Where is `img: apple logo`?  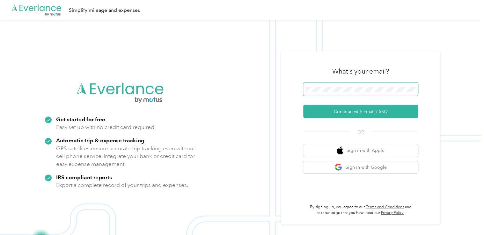 img: apple logo is located at coordinates (340, 151).